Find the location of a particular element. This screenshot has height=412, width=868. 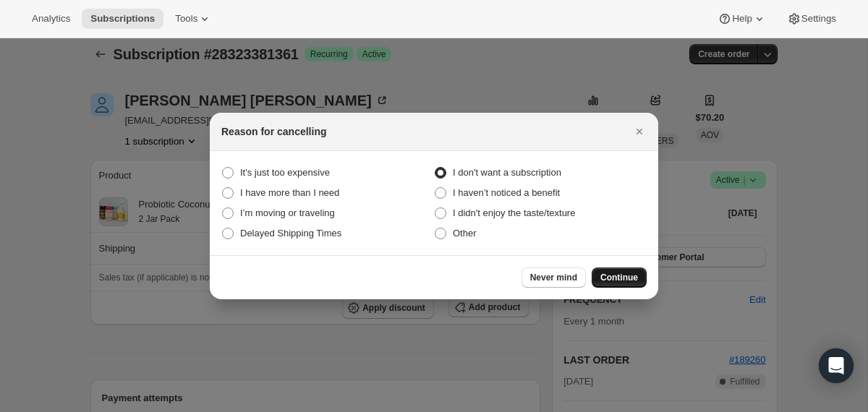

span: Tools is located at coordinates (186, 19).